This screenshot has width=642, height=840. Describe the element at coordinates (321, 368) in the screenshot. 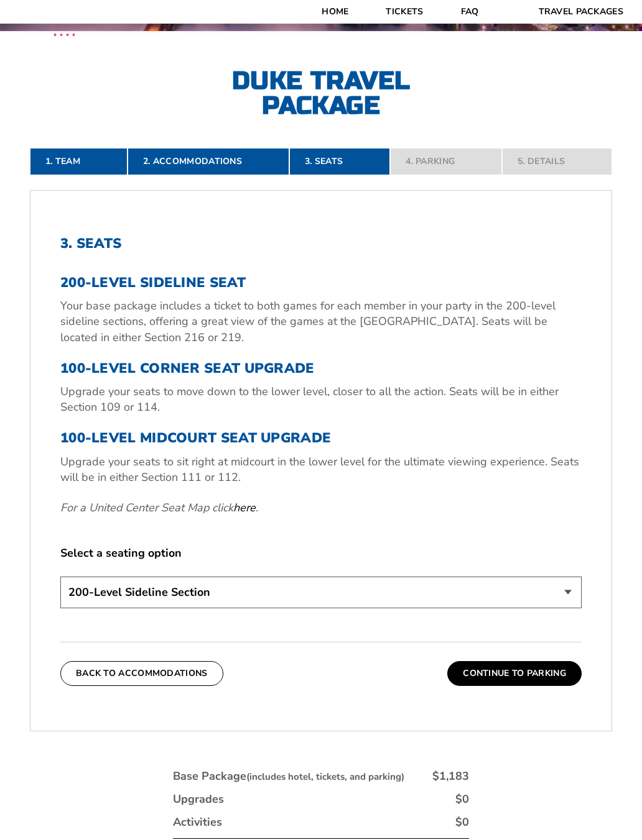

I see `h3: 100-Level Corner Seat Upgrade` at that location.